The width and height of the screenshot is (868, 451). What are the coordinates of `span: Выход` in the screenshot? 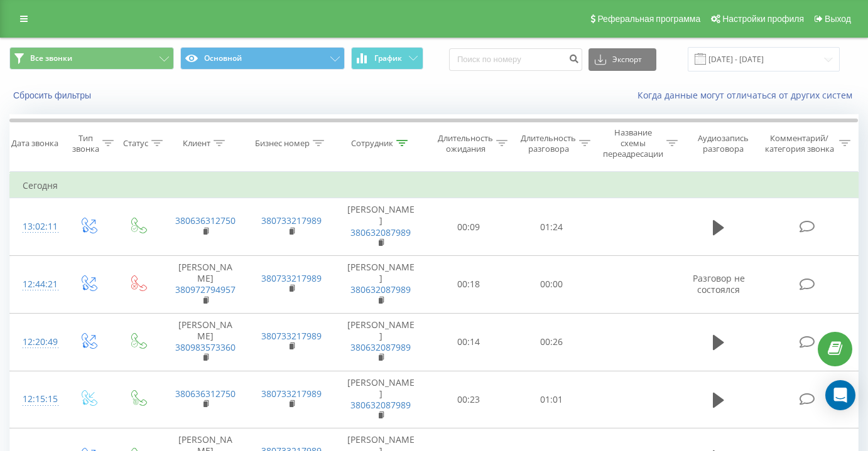 It's located at (838, 19).